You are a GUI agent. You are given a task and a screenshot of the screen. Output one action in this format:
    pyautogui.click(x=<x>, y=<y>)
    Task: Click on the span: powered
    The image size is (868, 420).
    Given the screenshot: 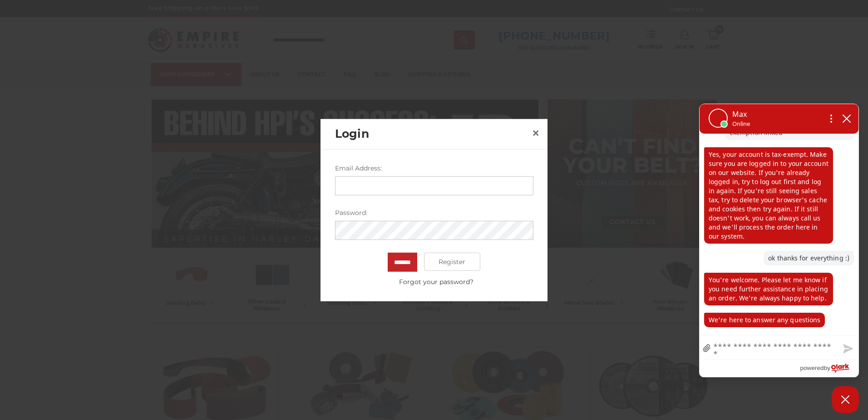 What is the action you would take?
    pyautogui.click(x=812, y=368)
    